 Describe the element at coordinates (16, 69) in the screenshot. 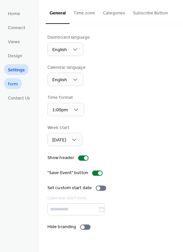

I see `a: Settings` at that location.